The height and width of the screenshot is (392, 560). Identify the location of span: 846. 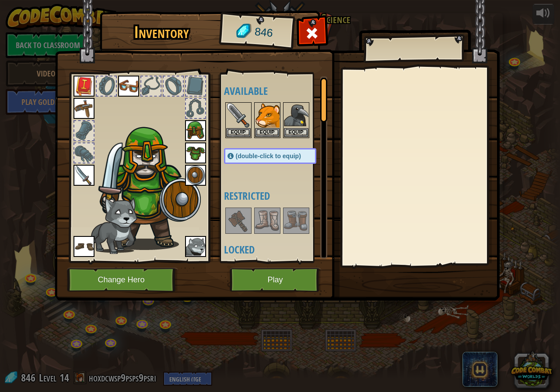
(263, 33).